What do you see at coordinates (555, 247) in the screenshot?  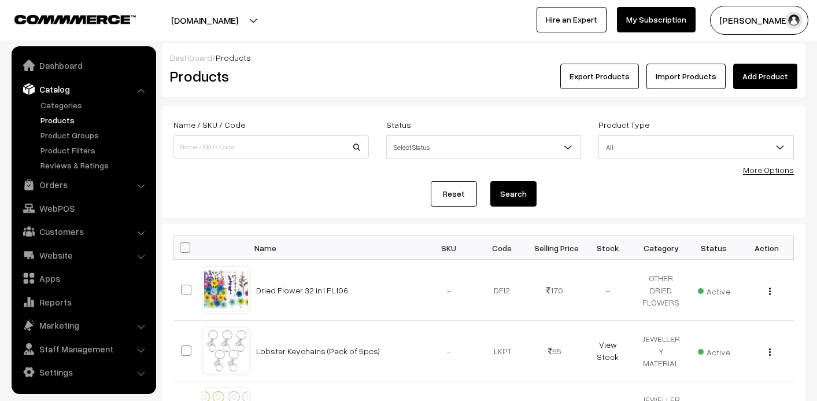 I see `th: Selling Price` at bounding box center [555, 247].